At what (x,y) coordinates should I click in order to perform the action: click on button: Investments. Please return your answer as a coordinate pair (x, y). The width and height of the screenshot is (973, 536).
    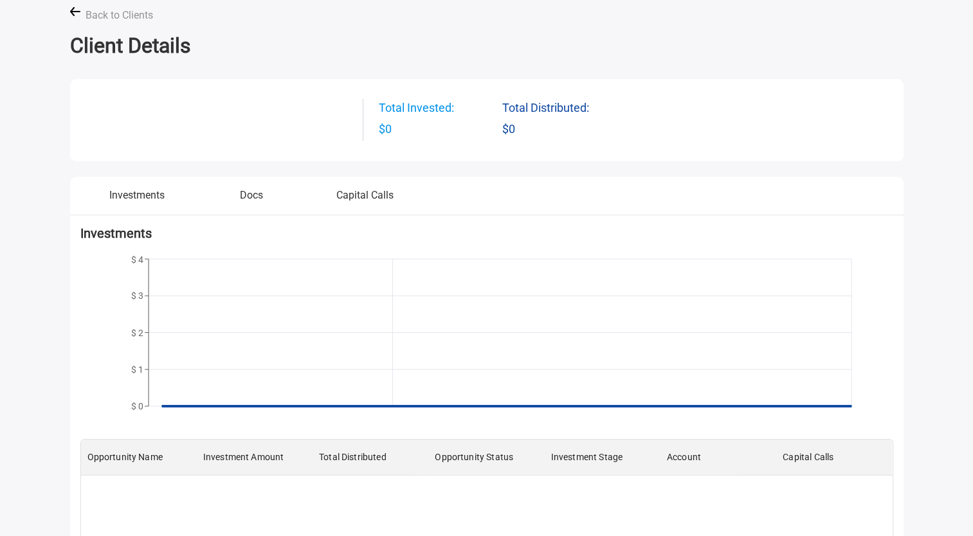
    Looking at the image, I should click on (137, 200).